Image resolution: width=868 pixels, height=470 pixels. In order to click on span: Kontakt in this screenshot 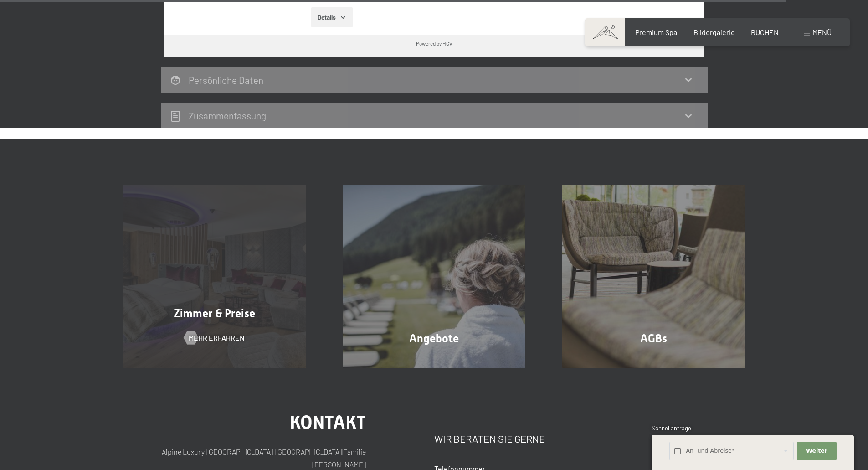, I will do `click(327, 422)`.